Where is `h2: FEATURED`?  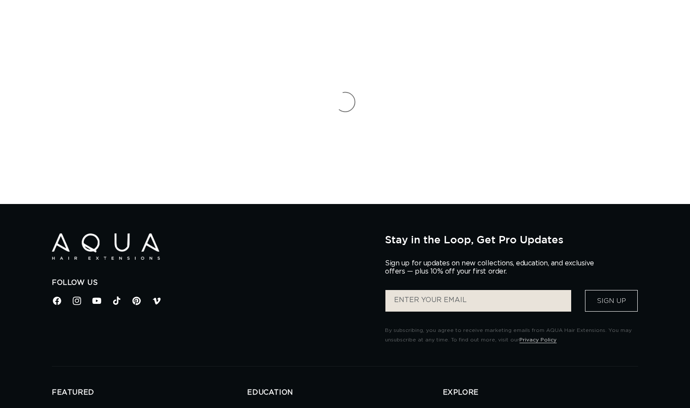
h2: FEATURED is located at coordinates (149, 392).